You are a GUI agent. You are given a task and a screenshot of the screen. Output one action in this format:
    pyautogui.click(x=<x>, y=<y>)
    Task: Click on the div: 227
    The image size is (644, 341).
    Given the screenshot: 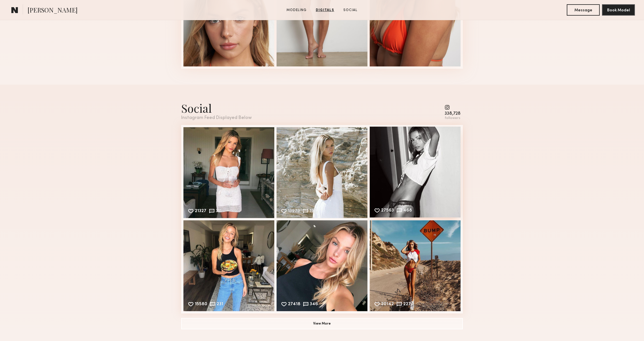 What is the action you would take?
    pyautogui.click(x=407, y=305)
    